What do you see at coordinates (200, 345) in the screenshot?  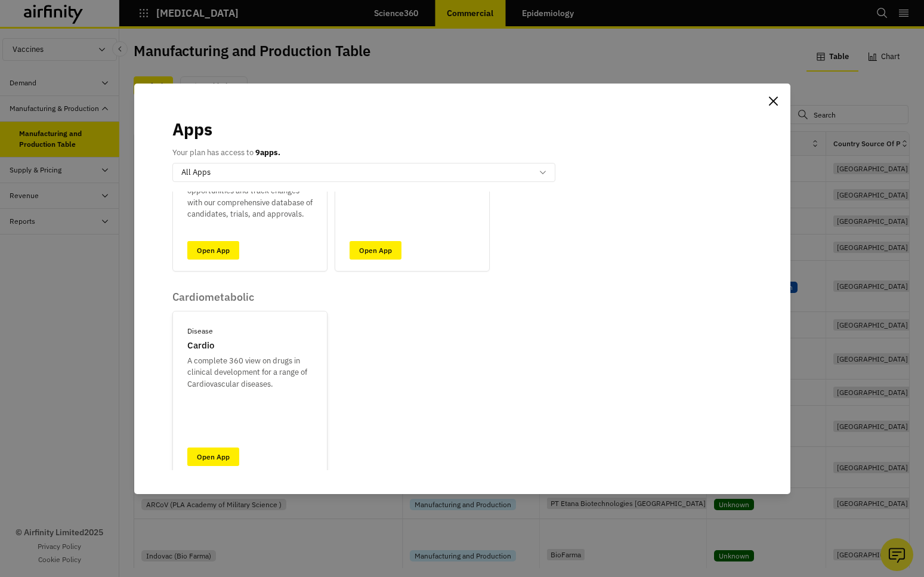 I see `p: Cardio` at bounding box center [200, 345].